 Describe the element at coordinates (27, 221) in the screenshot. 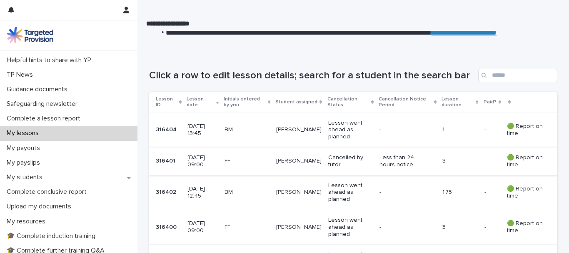

I see `p: My resources` at that location.